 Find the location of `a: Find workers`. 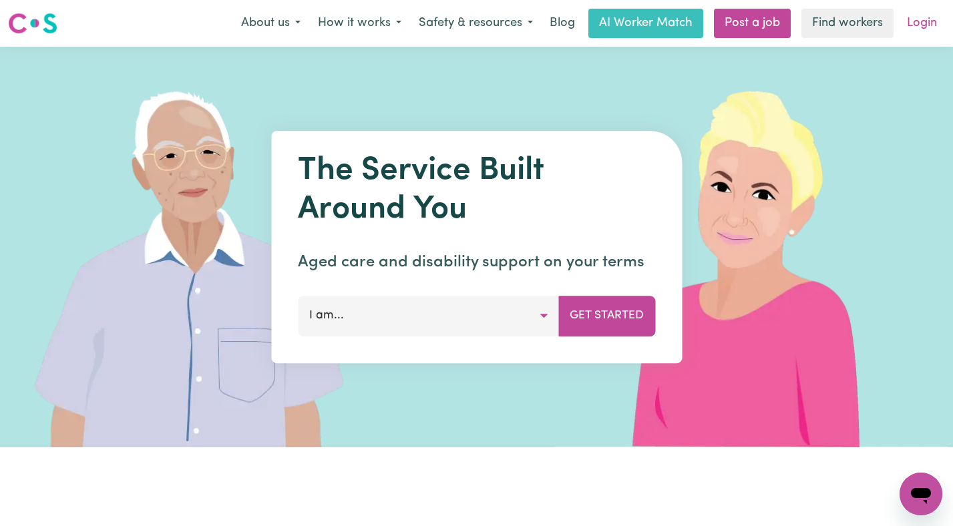

a: Find workers is located at coordinates (848, 23).